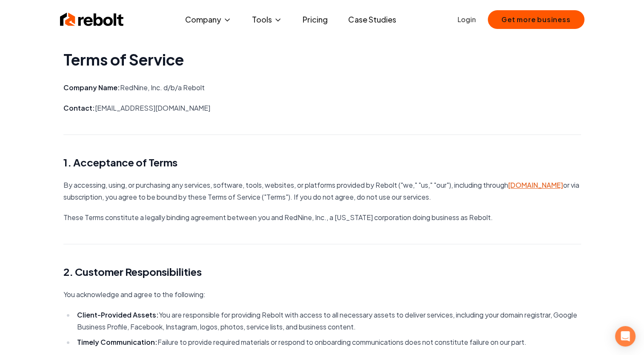 This screenshot has width=644, height=355. I want to click on p: By accessing, using, or purchasing any services, software, tools, websites, or platforms provided..., so click(322, 191).